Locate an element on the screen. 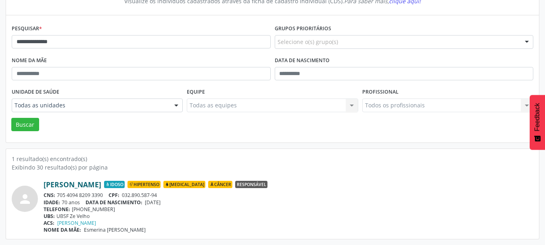 Image resolution: width=545 pixels, height=245 pixels. div: Exibindo 30 resultado(s) por página is located at coordinates (272, 167).